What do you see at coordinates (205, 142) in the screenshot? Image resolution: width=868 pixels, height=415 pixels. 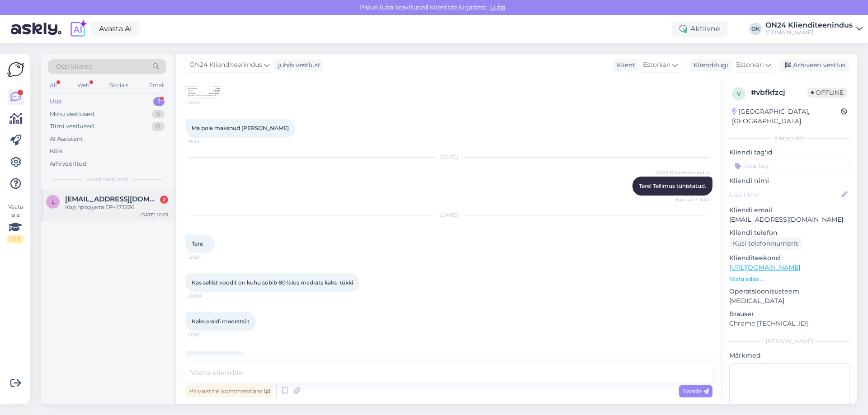 I see `span: 18:44` at bounding box center [205, 142].